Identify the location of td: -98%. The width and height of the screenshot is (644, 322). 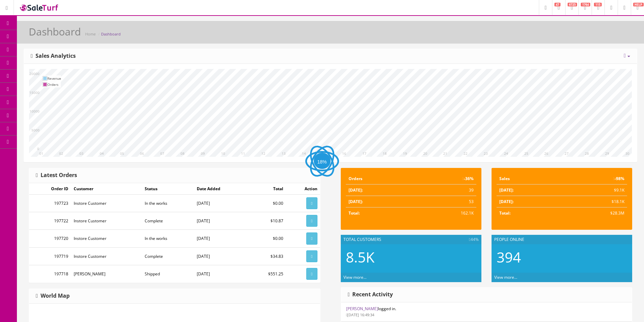
(594, 179).